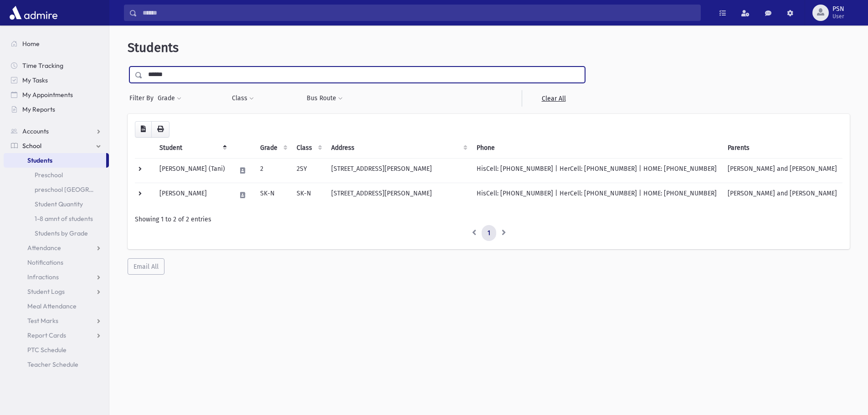  Describe the element at coordinates (143, 98) in the screenshot. I see `span: Filter By` at that location.